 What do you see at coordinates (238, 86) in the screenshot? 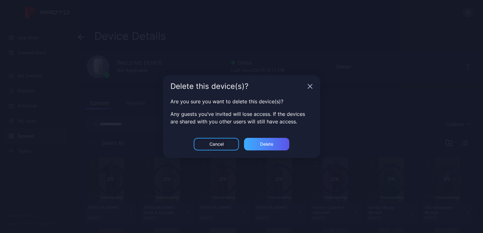
I see `div: Delete this device(s)?` at bounding box center [238, 86].